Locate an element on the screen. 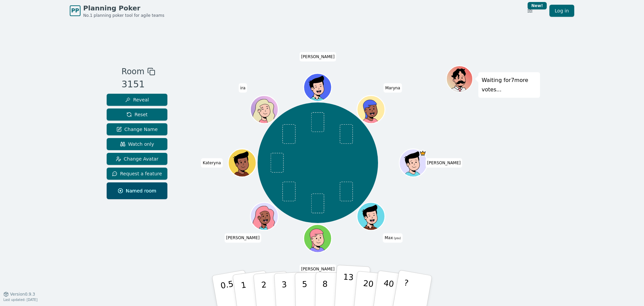 The width and height of the screenshot is (644, 306). button: Reset is located at coordinates (137, 115).